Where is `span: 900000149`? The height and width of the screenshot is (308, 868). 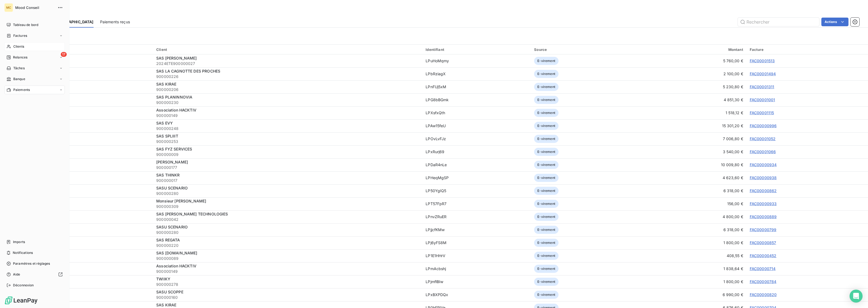
span: 900000149 is located at coordinates (287, 272).